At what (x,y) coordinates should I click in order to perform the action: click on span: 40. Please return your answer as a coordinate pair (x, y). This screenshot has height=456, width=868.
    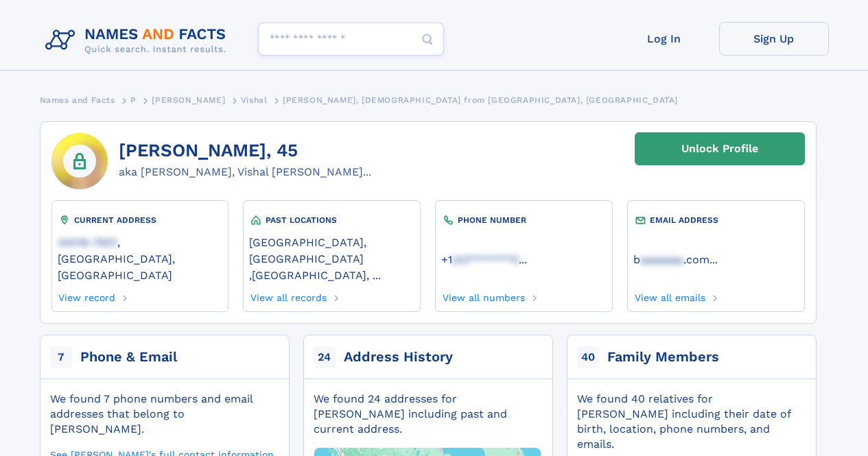
    Looking at the image, I should click on (588, 357).